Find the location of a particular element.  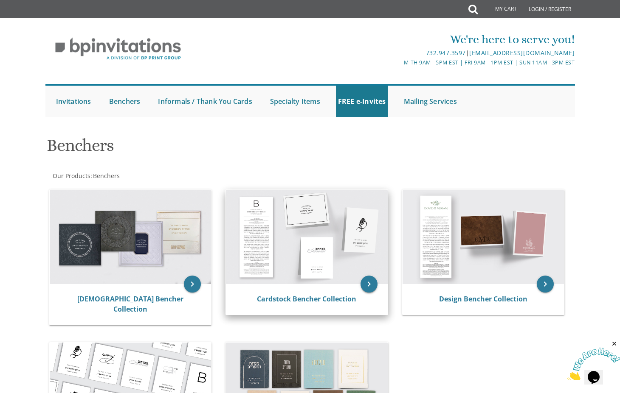

a: Specialty Items is located at coordinates (295, 101).